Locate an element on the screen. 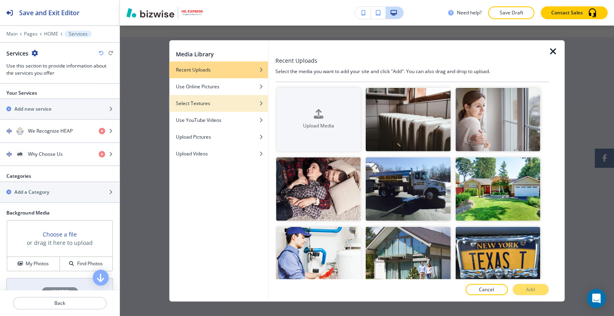 Image resolution: width=614 pixels, height=316 pixels. p: Services is located at coordinates (78, 34).